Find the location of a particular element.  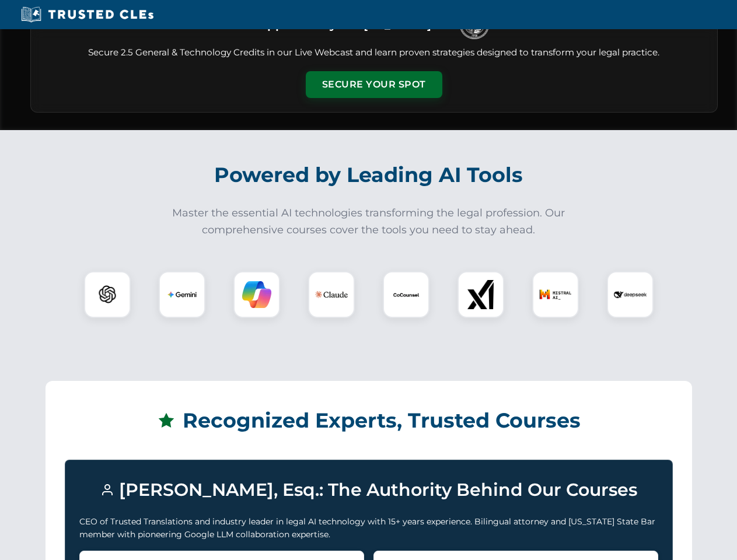

p: Secure 2.5 General & Technology Credits in our Live Webcast and learn proven strategies designed ... is located at coordinates (374, 53).